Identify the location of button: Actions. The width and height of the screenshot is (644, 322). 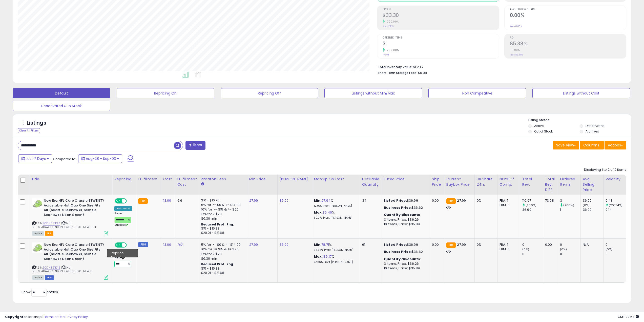
(615, 145).